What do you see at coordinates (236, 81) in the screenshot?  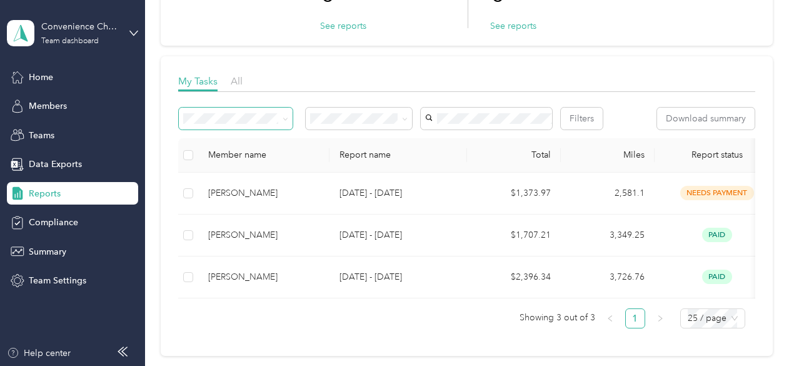 I see `span: All` at bounding box center [236, 81].